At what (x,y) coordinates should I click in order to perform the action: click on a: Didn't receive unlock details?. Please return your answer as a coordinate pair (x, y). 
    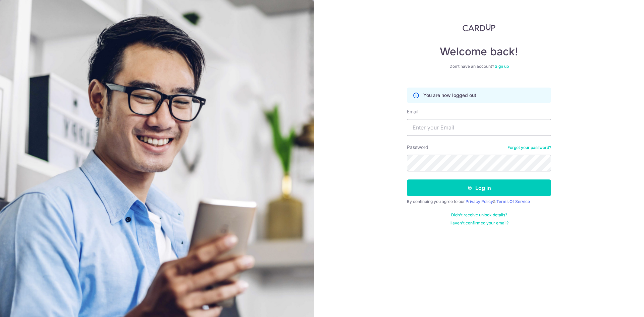
    Looking at the image, I should click on (479, 215).